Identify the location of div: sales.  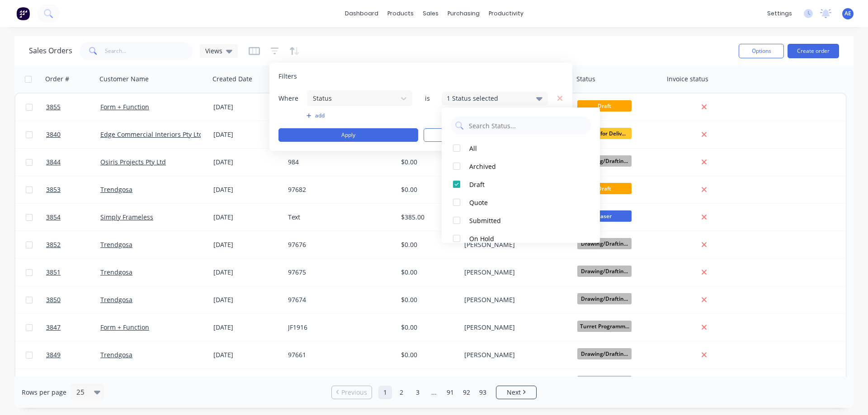
(430, 14).